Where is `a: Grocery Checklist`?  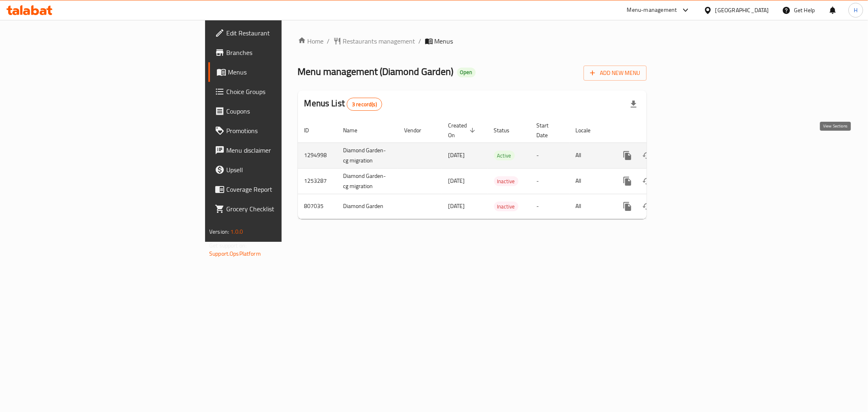 a: Grocery Checklist is located at coordinates (280, 209).